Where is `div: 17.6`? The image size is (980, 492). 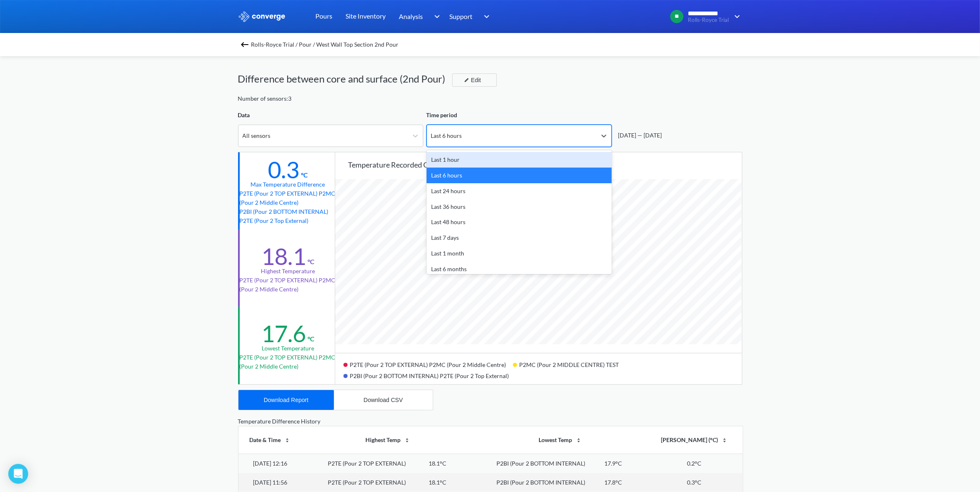
div: 17.6 is located at coordinates (283, 334).